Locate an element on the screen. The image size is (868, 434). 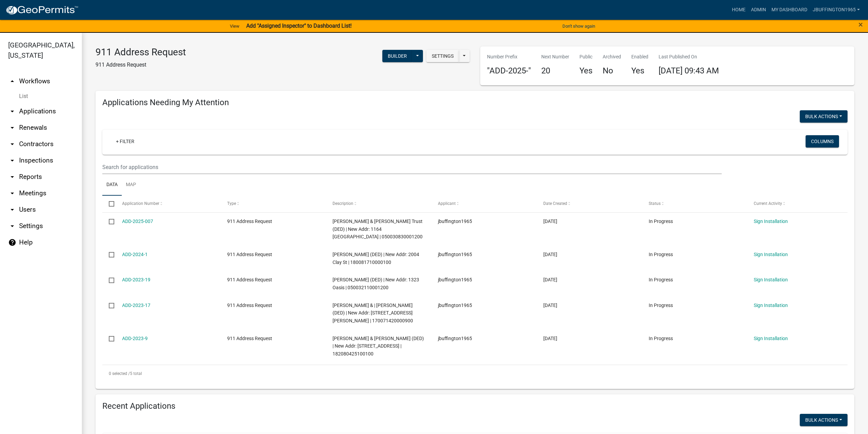
a: ADD-2023-9 is located at coordinates (135, 338).